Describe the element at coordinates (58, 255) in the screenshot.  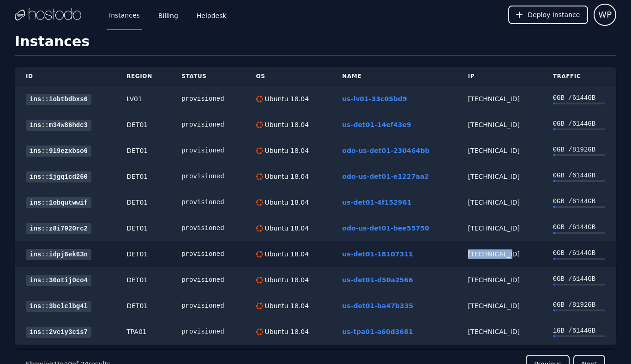
I see `a: ins::idpj6ek63n` at that location.